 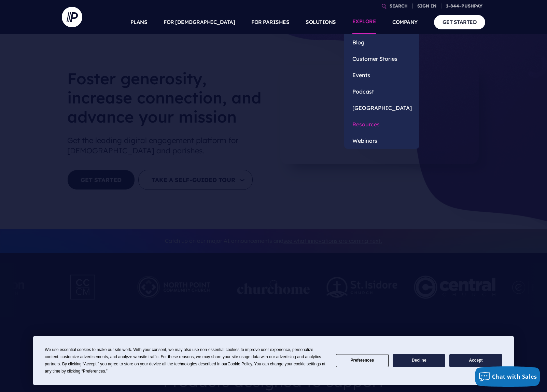 I want to click on button: Decline, so click(x=419, y=361).